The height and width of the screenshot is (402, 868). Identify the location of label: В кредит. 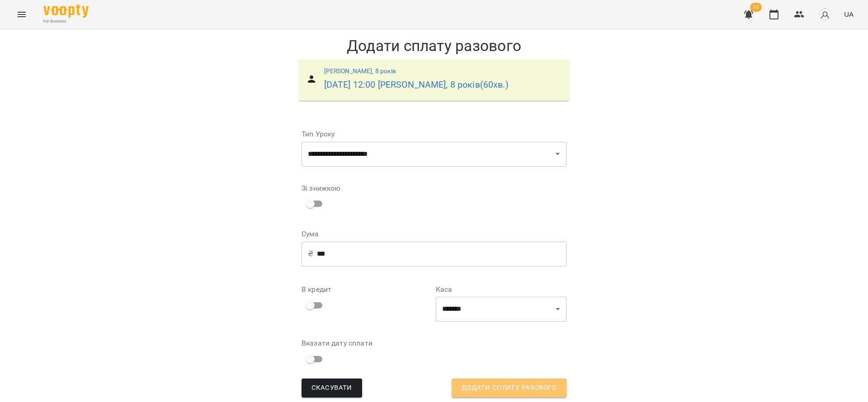
(367, 290).